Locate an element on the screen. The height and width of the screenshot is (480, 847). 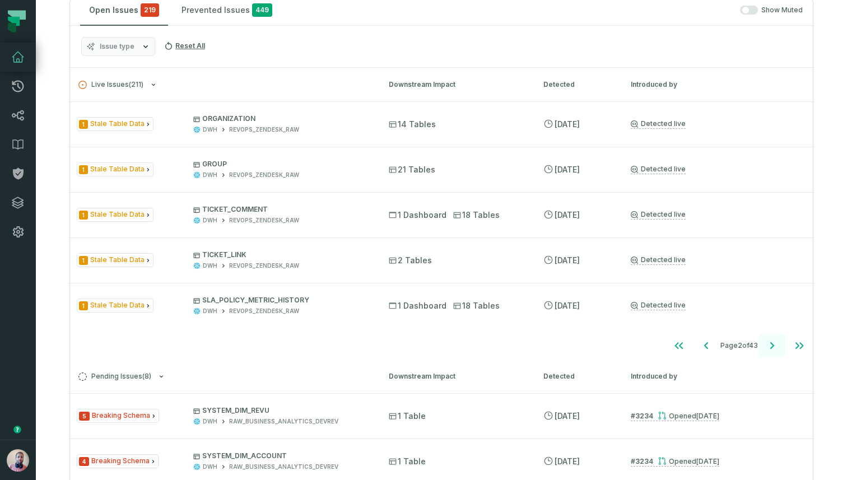
nav: pagination is located at coordinates (441, 345).